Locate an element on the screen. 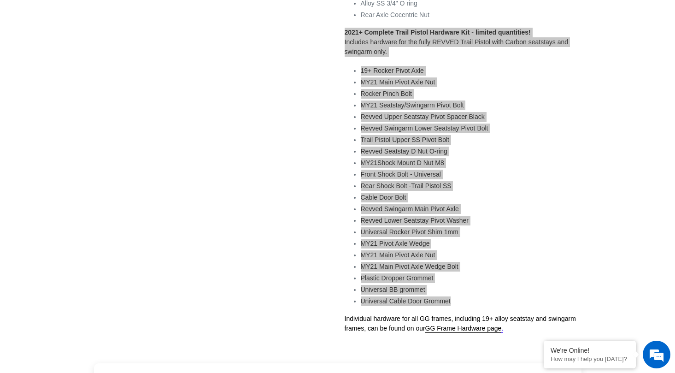 The image size is (675, 373). img: d_696896380_company_1647369064580_696896380 is located at coordinates (41, 58).